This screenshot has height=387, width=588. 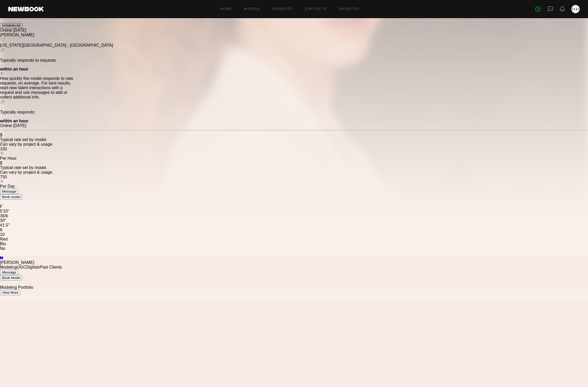 I want to click on a: Digitals, so click(x=33, y=267).